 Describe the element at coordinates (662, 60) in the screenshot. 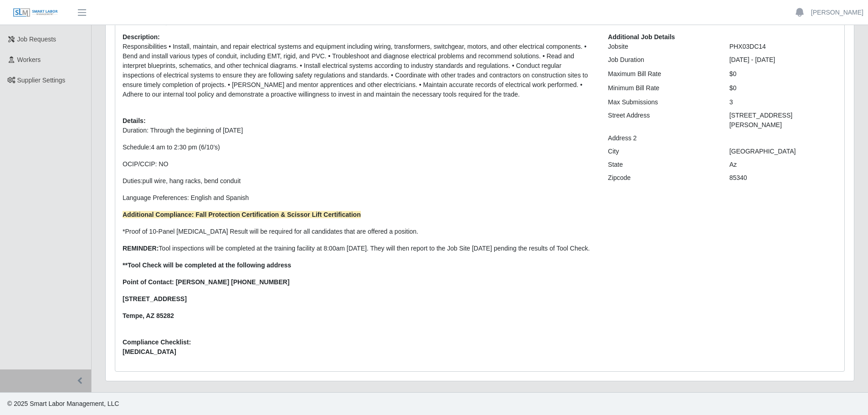

I see `div: Job Duration` at that location.